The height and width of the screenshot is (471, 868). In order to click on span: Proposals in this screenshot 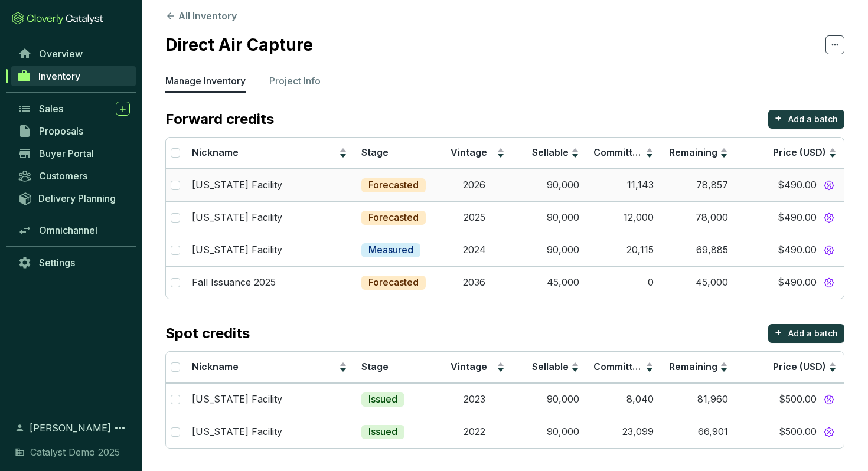, I will do `click(61, 131)`.